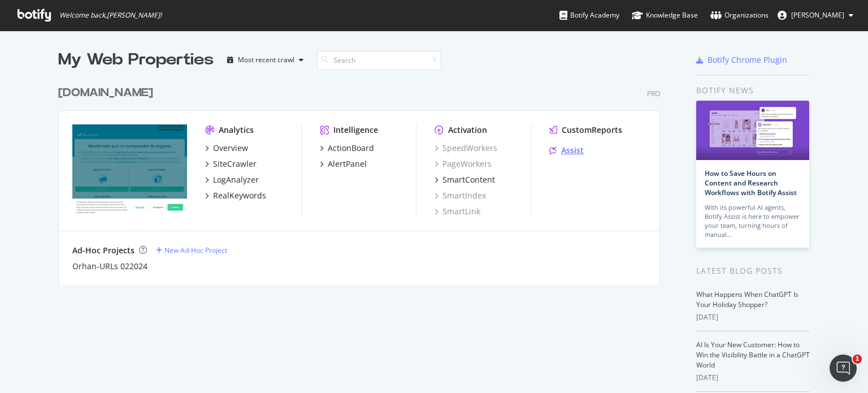 Image resolution: width=868 pixels, height=393 pixels. What do you see at coordinates (231, 148) in the screenshot?
I see `div: Overview` at bounding box center [231, 148].